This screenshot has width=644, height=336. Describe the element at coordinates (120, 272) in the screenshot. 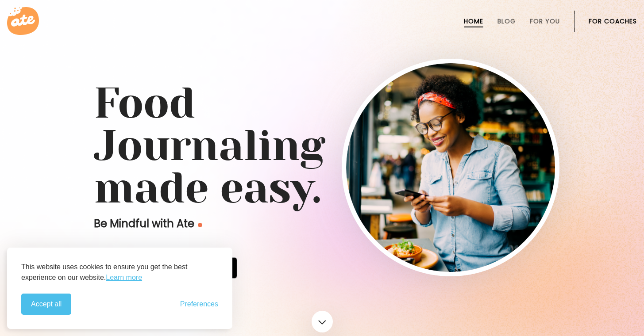

I see `p: This website uses cookies to ensure you get the best experience on our website.` at that location.